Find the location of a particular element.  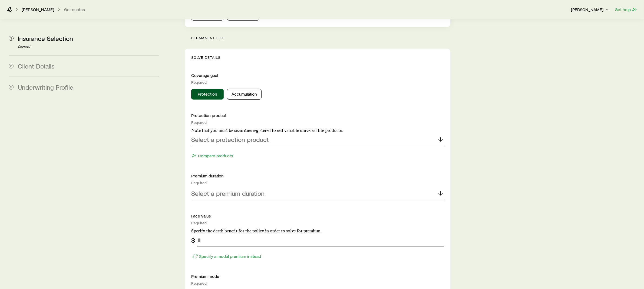

span: 2 is located at coordinates (11, 66).